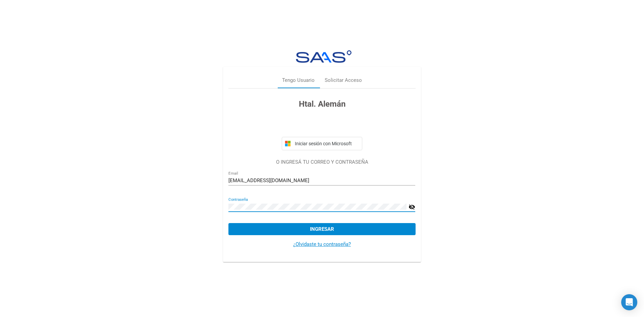 Image resolution: width=644 pixels, height=317 pixels. What do you see at coordinates (322, 143) in the screenshot?
I see `button: Iniciar sesión con Microsoft` at bounding box center [322, 143].